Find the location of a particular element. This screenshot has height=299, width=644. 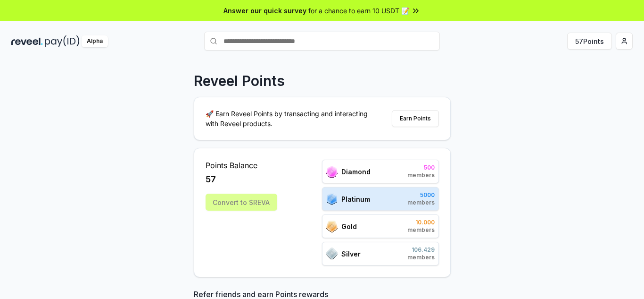

button: Earn Points is located at coordinates (415, 118).